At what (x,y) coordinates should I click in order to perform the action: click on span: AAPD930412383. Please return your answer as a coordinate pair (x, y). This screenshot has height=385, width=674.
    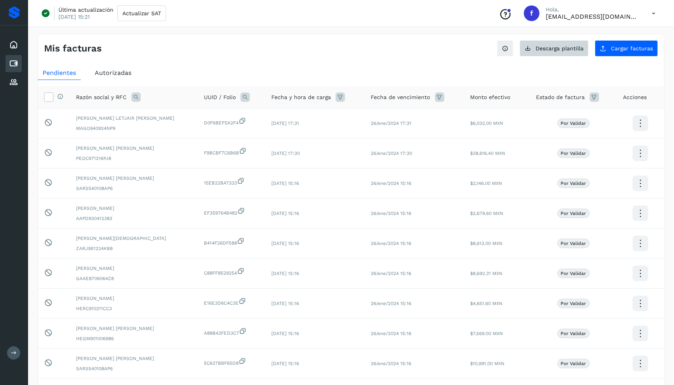
    Looking at the image, I should click on (134, 218).